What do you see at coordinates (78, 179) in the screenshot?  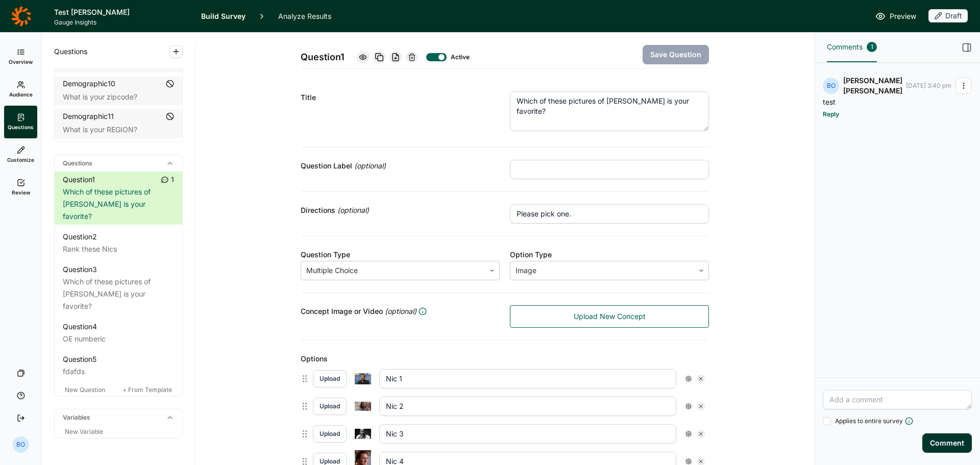 I see `div: Question 1` at bounding box center [78, 179].